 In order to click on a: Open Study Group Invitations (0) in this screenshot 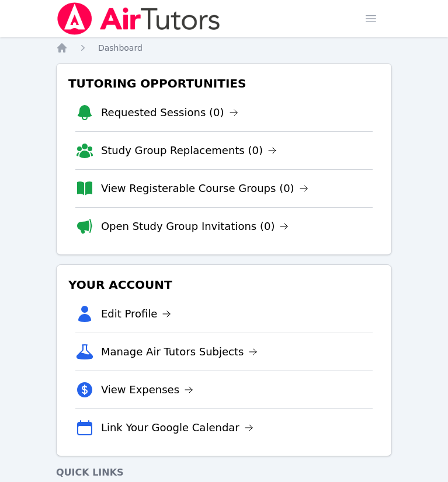, I will do `click(195, 226)`.